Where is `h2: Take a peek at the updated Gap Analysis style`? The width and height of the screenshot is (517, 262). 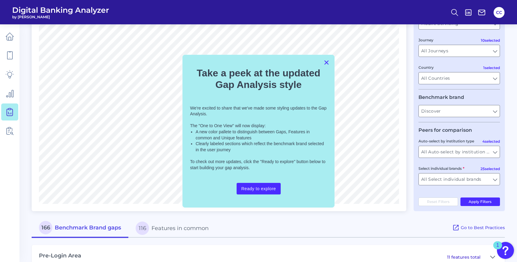
h2: Take a peek at the updated Gap Analysis style is located at coordinates (259, 79).